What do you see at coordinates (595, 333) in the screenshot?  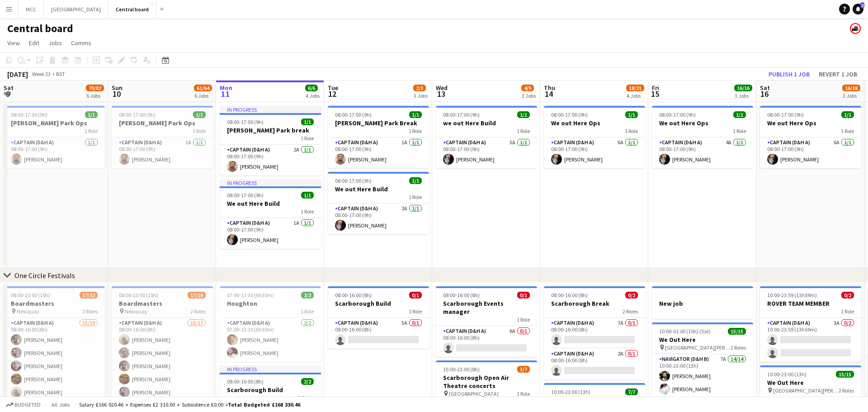 I see `app-card-role: Captain (D&H A)7A0/108:00-16:00 (8h)` at bounding box center [595, 333].